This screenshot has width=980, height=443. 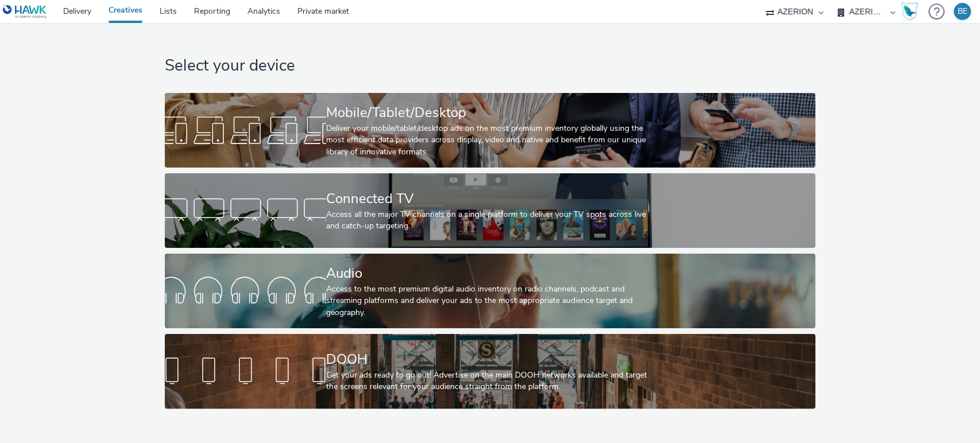 What do you see at coordinates (489, 292) in the screenshot?
I see `a: AudioAccess to the most premium digital audio inventory on radio channels, podcast and streaming ...` at bounding box center [489, 292].